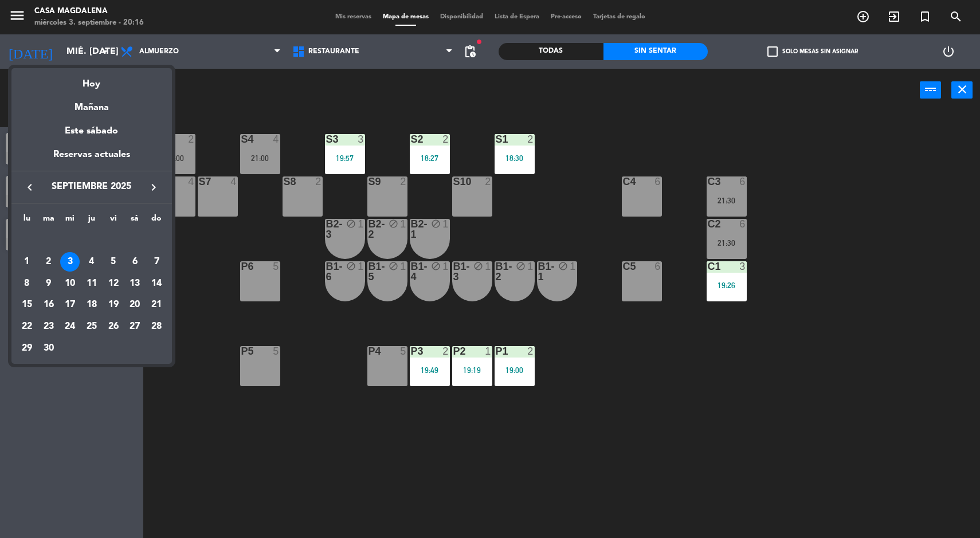  Describe the element at coordinates (91, 305) in the screenshot. I see `td: 18 de septiembre de 2025` at that location.